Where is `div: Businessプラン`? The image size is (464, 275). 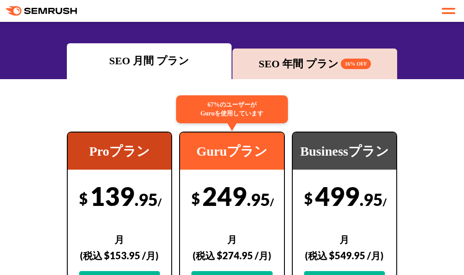
div: Businessプラン is located at coordinates (345, 151).